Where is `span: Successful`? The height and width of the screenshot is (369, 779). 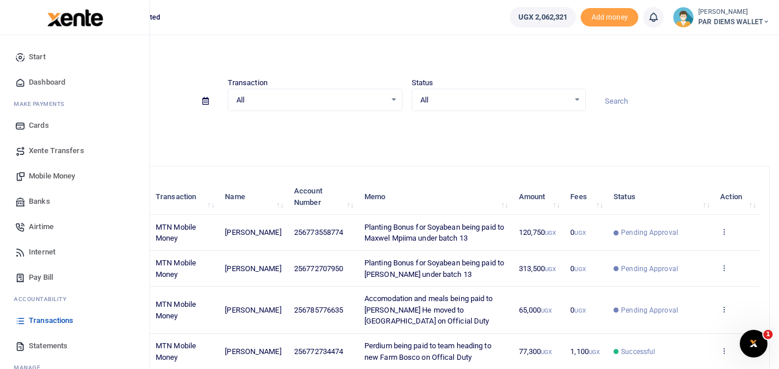 span: Successful is located at coordinates (637, 352).